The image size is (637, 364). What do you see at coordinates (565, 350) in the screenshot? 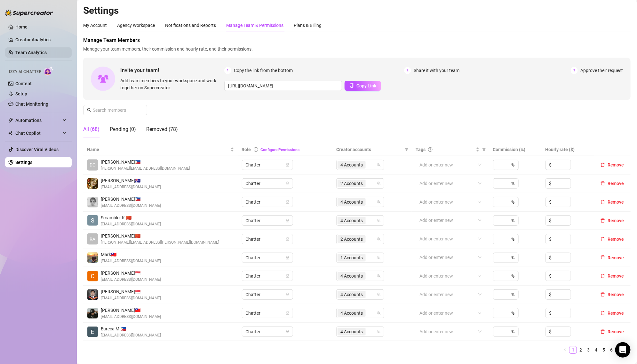
I see `span: left` at bounding box center [565, 350].